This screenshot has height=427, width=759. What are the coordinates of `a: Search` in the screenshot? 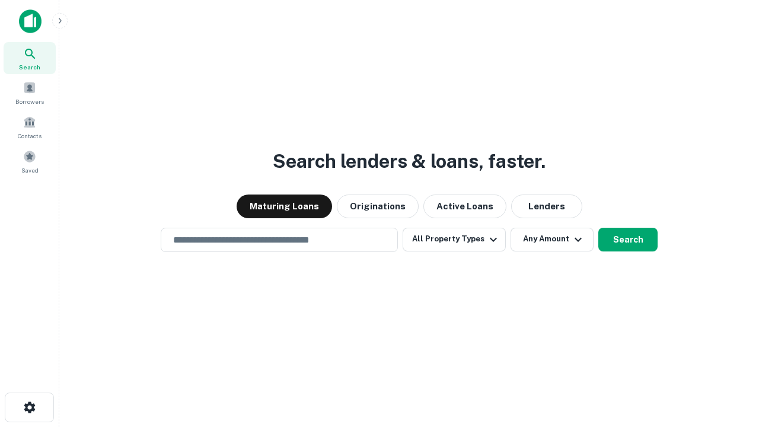 It's located at (30, 58).